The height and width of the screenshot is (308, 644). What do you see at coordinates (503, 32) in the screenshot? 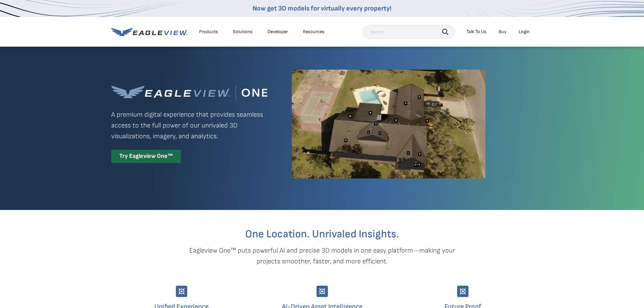
I see `a: Buy` at bounding box center [503, 32].